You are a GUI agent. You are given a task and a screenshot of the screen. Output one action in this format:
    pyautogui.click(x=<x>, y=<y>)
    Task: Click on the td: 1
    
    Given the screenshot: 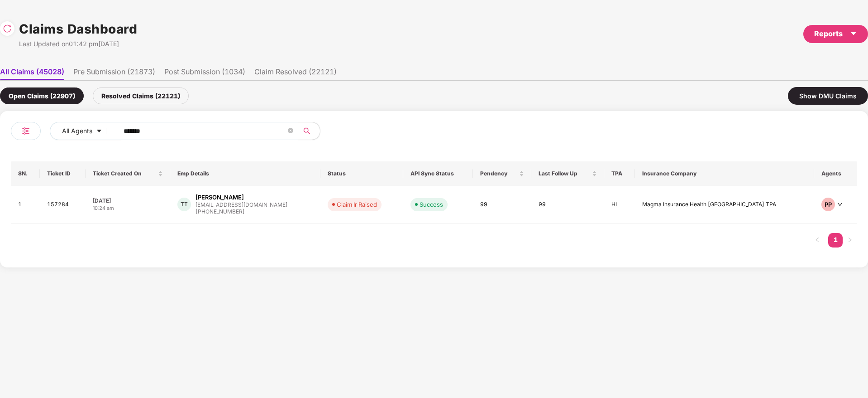 What is the action you would take?
    pyautogui.click(x=26, y=205)
    